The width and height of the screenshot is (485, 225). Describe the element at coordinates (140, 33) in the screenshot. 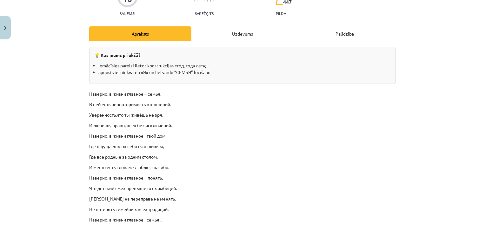

I see `div: Apraksts` at that location.